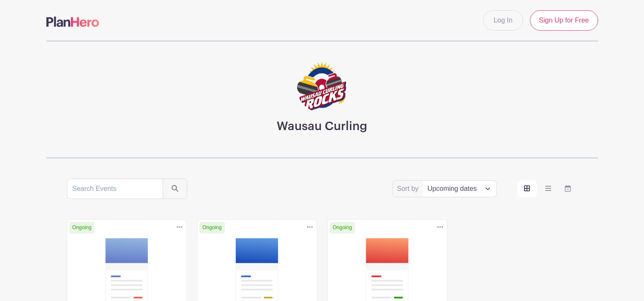  Describe the element at coordinates (564, 21) in the screenshot. I see `a: Sign Up for Free` at that location.